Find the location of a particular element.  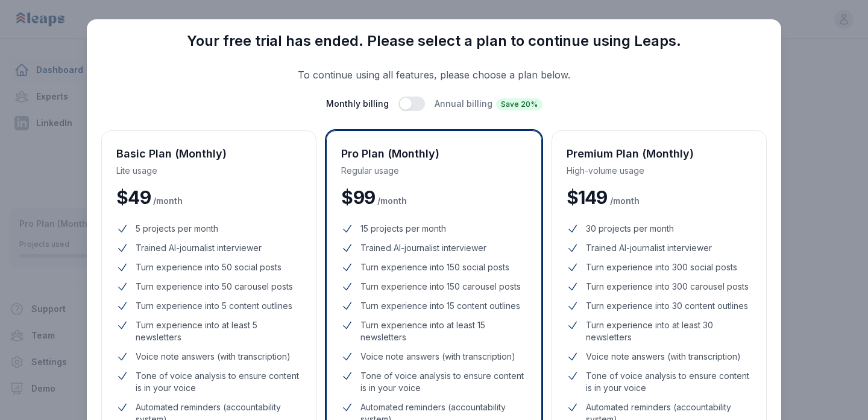

span: Turn experience into at least 15 newsletters is located at coordinates (443, 331).